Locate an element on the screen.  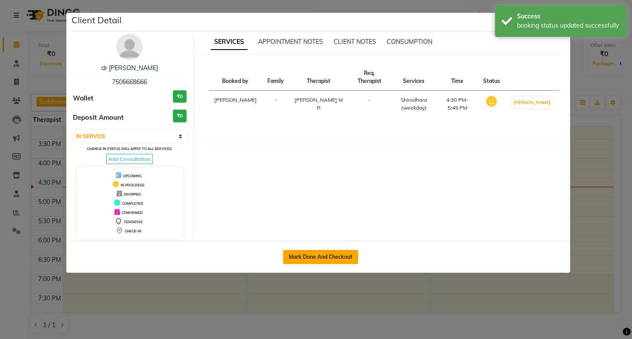
span: CLIENT NOTES is located at coordinates (355, 42).